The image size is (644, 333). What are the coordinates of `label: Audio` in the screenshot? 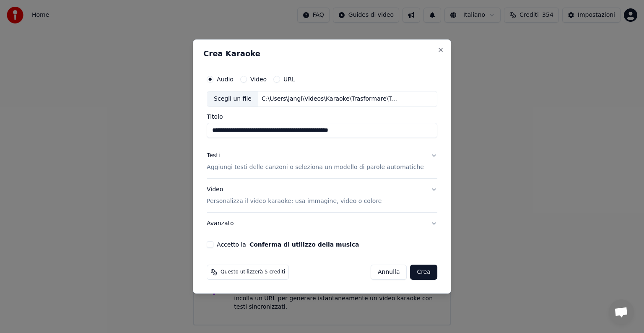 It's located at (225, 79).